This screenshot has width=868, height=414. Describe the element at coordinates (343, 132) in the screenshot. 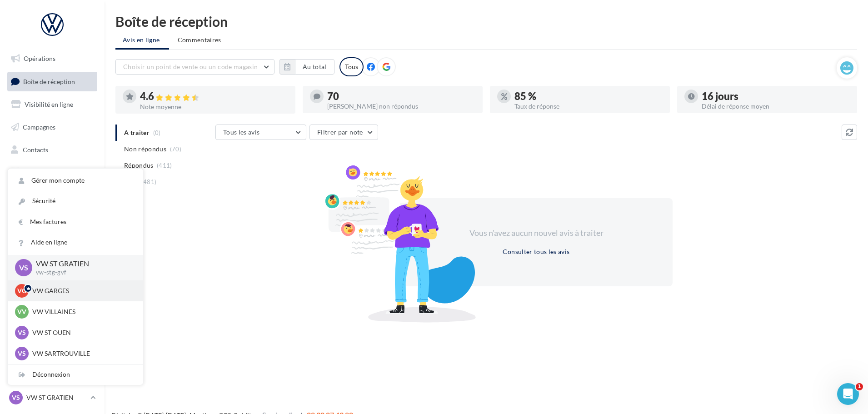

I see `button: Filtrer par note` at that location.